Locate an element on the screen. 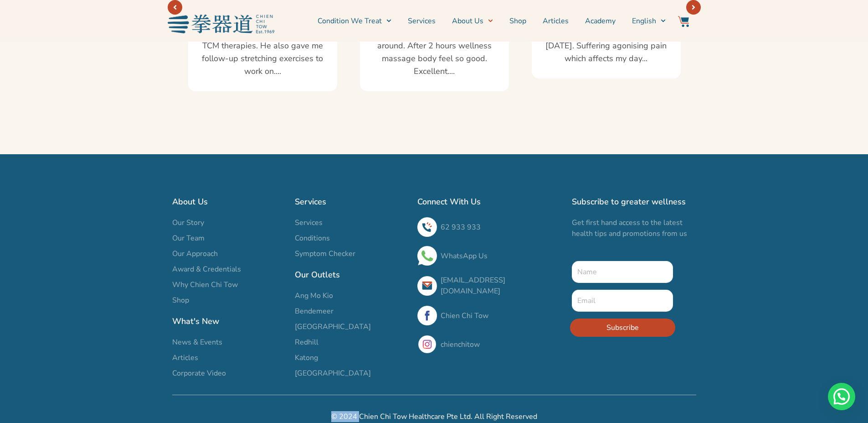  h2: What's New is located at coordinates (229, 321).